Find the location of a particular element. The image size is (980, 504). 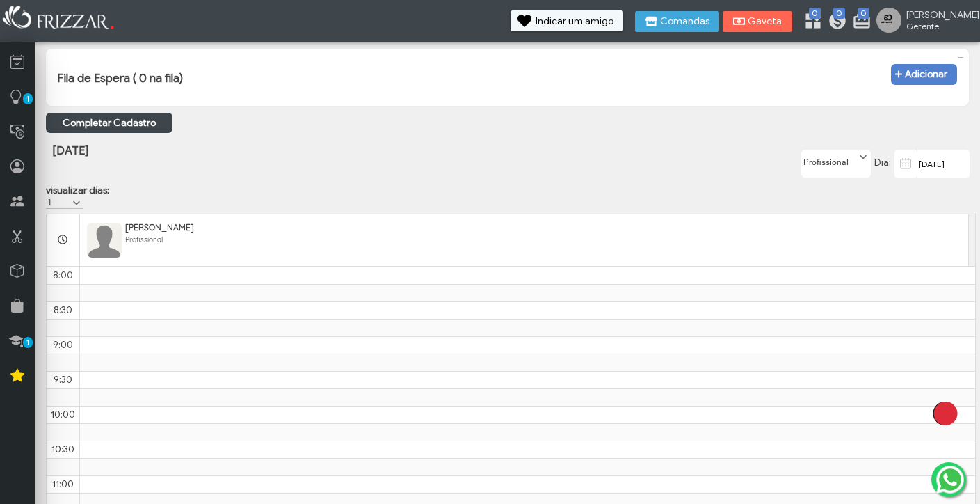

label: 1 is located at coordinates (59, 202).